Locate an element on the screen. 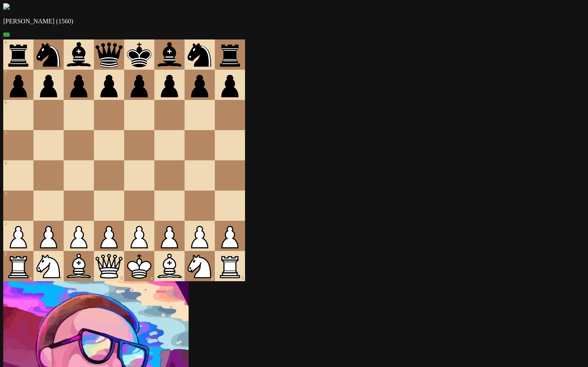  div: 4 is located at coordinates (18, 163).